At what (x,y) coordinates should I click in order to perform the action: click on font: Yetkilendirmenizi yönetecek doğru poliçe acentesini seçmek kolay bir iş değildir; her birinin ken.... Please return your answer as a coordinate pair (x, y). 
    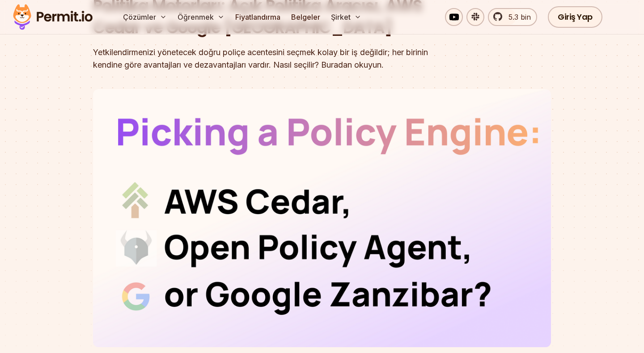
    Looking at the image, I should click on (261, 58).